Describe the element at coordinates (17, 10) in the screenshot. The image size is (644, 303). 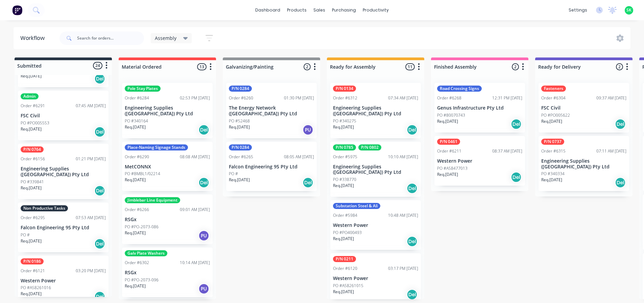
I see `img: Factory` at that location.